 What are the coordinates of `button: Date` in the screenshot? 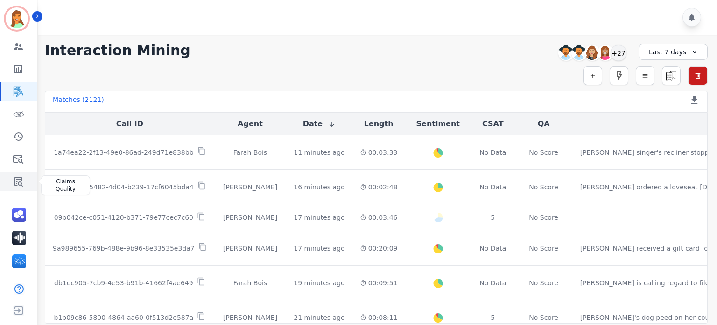 It's located at (319, 124).